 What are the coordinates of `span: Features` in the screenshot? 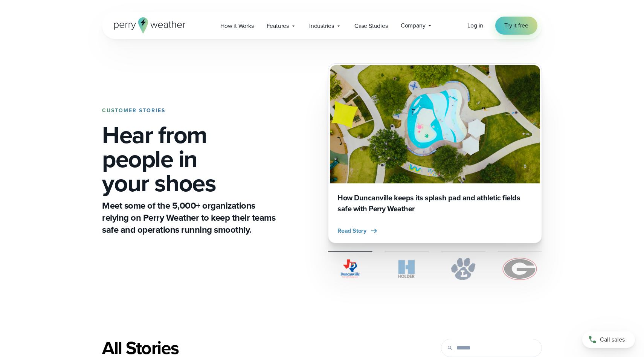 It's located at (277, 26).